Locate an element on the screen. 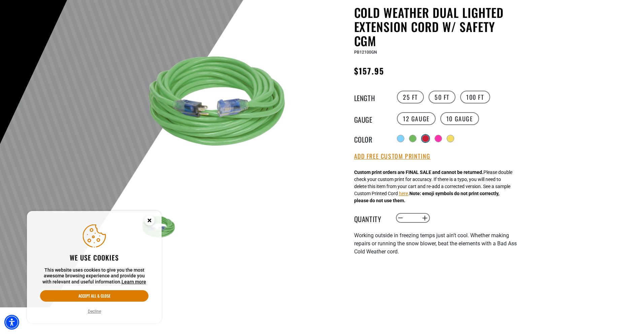 This screenshot has width=644, height=334. legend: Length is located at coordinates (371, 97).